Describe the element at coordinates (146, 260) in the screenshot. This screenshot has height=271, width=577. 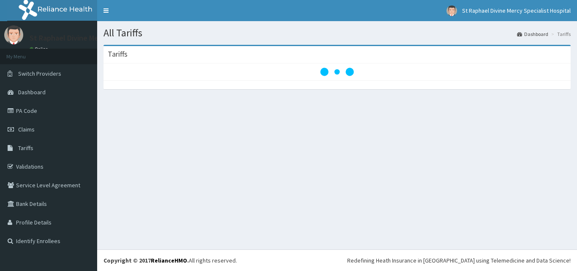
I see `strong: Copyright © 2017 .` at that location.